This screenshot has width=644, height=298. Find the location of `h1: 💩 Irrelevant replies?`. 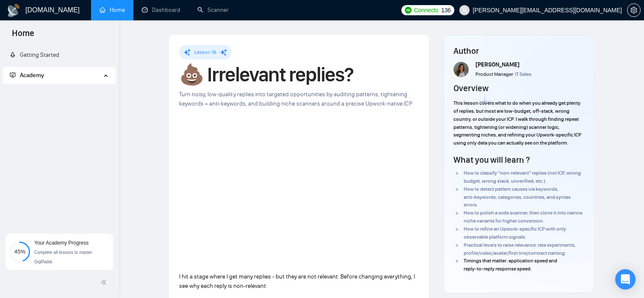

h1: 💩 Irrelevant replies? is located at coordinates (299, 74).